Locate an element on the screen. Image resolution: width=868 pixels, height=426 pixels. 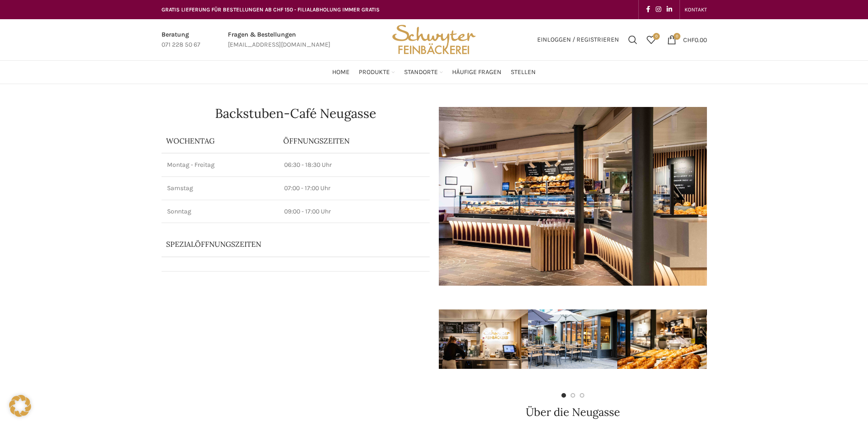
a: Stellen is located at coordinates (523, 72).